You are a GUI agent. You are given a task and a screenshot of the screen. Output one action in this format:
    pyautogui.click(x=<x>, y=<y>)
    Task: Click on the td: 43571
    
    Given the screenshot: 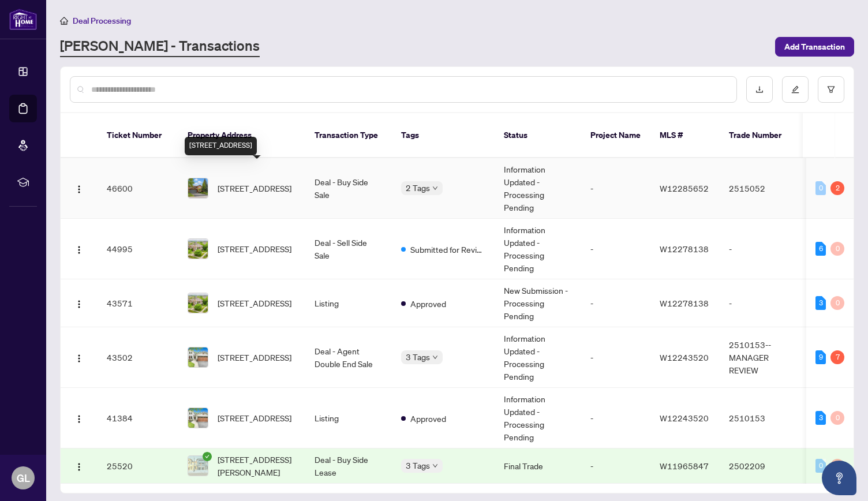 What is the action you would take?
    pyautogui.click(x=138, y=303)
    